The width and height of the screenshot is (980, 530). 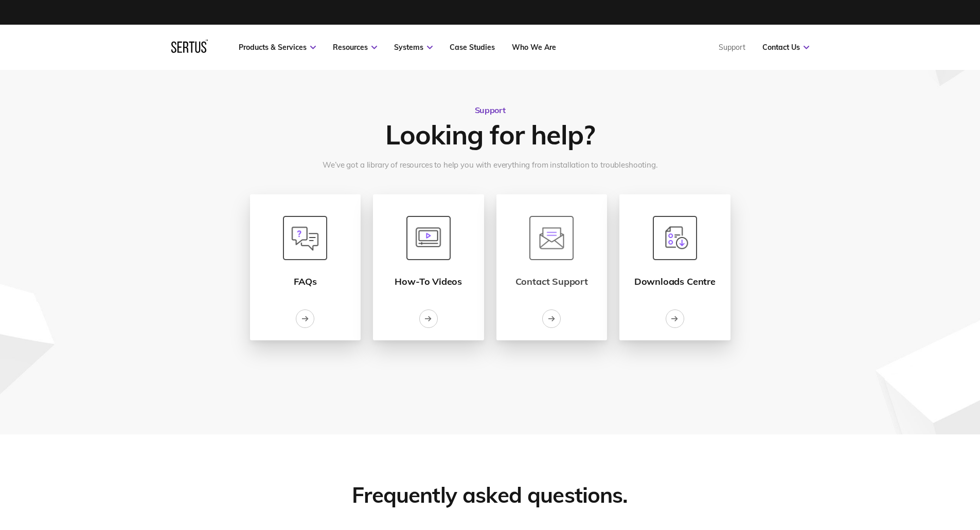 I want to click on div: Contact Support, so click(x=552, y=281).